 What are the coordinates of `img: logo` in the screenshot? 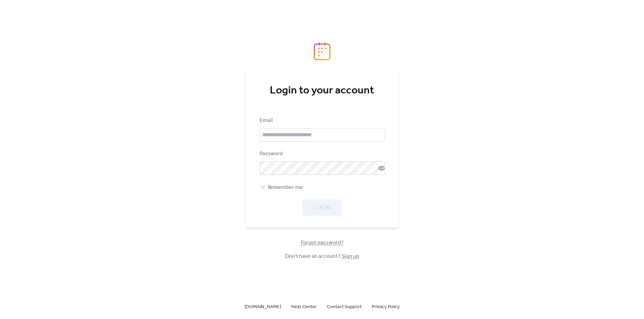 It's located at (322, 51).